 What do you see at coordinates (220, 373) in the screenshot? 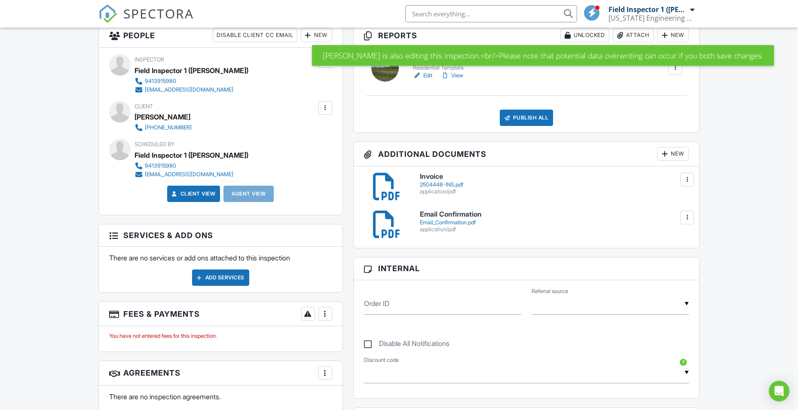
I see `h3: Agreements` at bounding box center [220, 373].